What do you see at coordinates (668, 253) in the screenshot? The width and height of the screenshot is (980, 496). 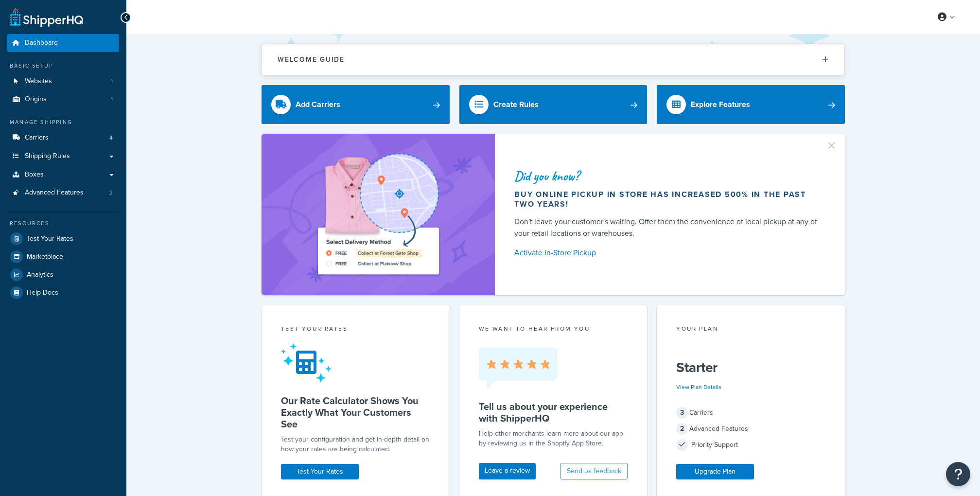 I see `a: Activate In-Store Pickup` at bounding box center [668, 253].